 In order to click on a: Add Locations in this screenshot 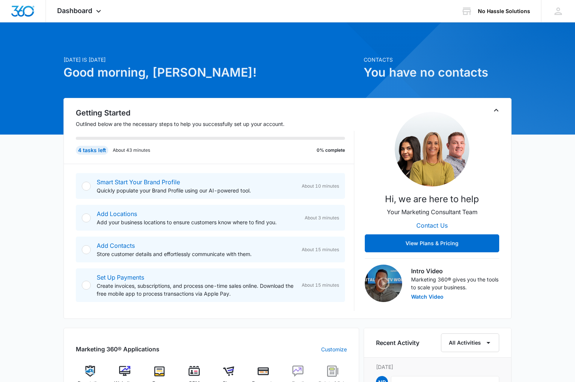, I will do `click(117, 214)`.